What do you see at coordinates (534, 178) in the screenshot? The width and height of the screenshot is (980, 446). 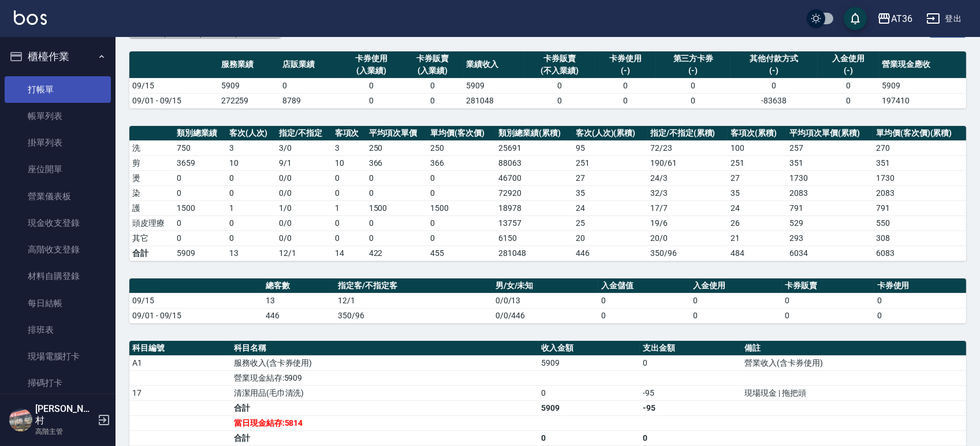 I see `td: 46700` at bounding box center [534, 178].